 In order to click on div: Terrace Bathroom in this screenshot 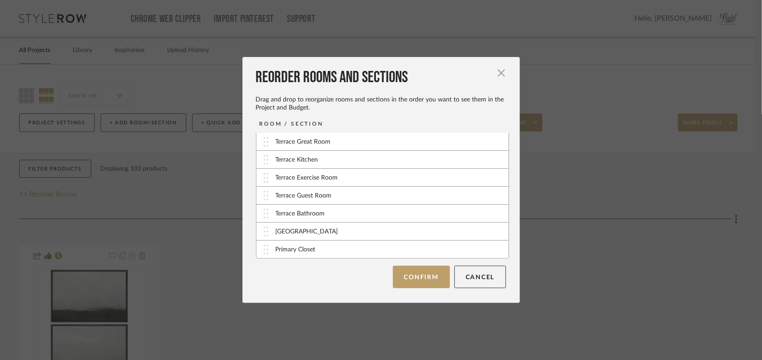, I will do `click(300, 214)`.